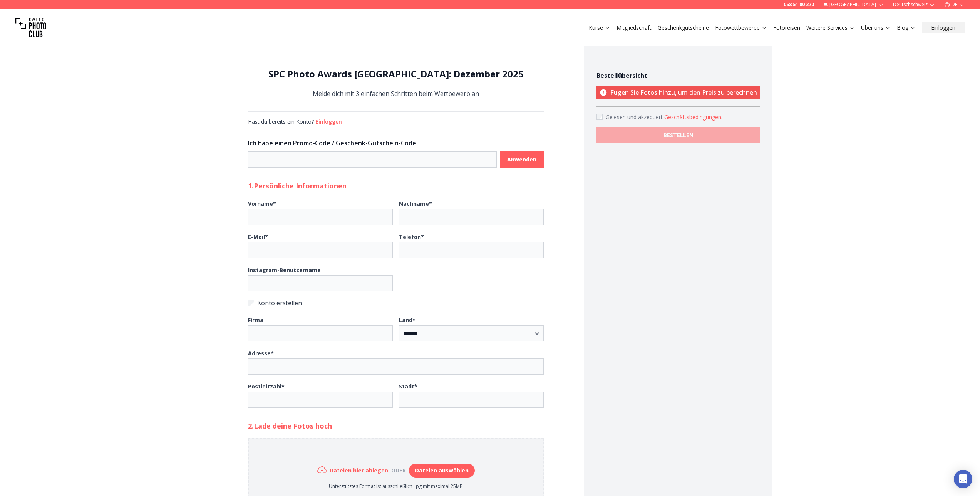 Image resolution: width=980 pixels, height=496 pixels. Describe the element at coordinates (599, 28) in the screenshot. I see `button: Kurse` at that location.